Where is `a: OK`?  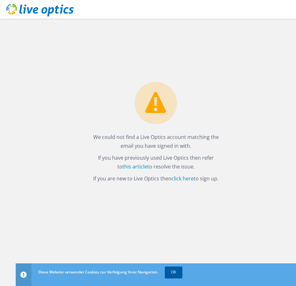
a: OK is located at coordinates (174, 272).